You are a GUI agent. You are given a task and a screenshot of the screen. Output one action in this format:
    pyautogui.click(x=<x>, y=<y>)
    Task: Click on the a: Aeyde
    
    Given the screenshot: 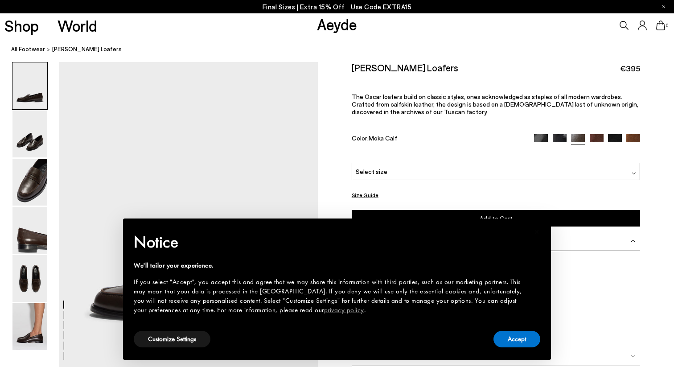 What is the action you would take?
    pyautogui.click(x=337, y=24)
    